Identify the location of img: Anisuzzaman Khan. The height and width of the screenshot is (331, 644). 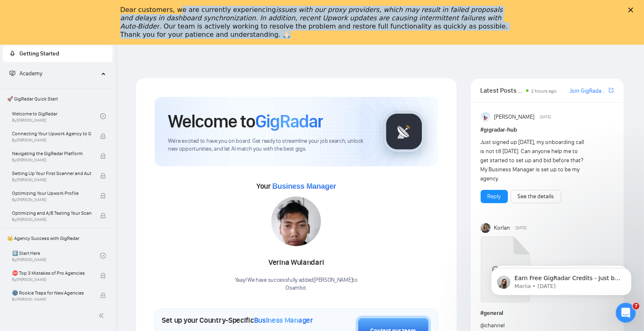
(485, 117).